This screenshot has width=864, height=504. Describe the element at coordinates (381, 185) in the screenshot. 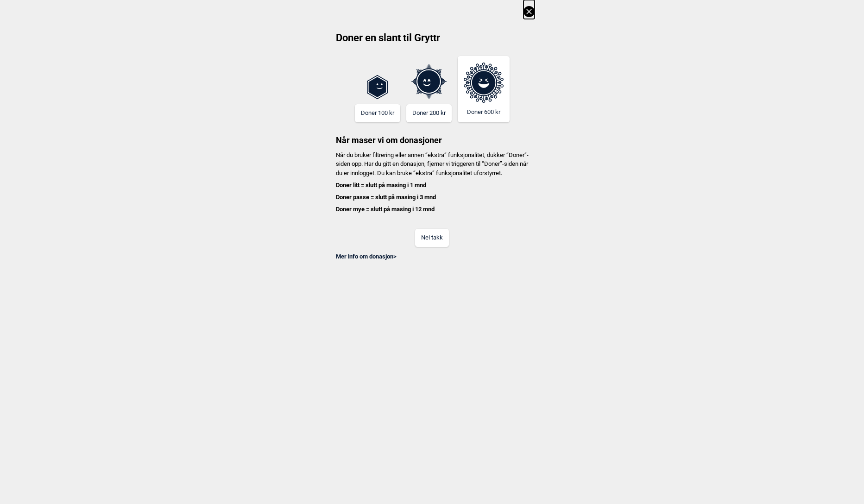

I see `b: Doner litt = slutt på masing i 1 mnd` at that location.